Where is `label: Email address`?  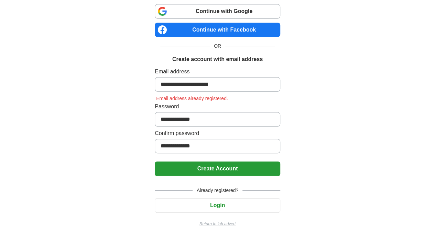
label: Email address is located at coordinates (217, 72).